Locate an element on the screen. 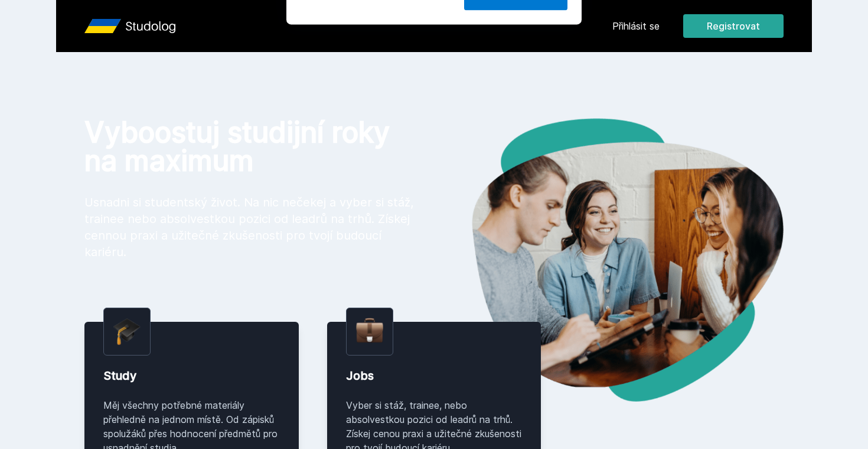 The width and height of the screenshot is (868, 449). div: Jobs is located at coordinates (434, 375).